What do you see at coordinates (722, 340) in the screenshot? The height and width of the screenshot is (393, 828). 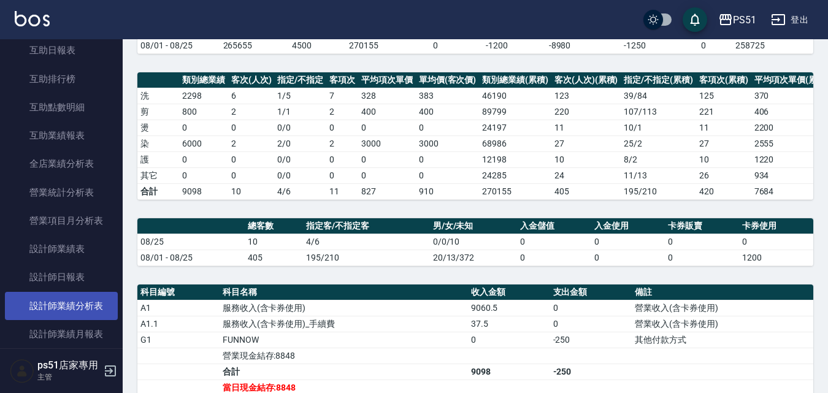 I see `td: 其他付款方式` at bounding box center [722, 340].